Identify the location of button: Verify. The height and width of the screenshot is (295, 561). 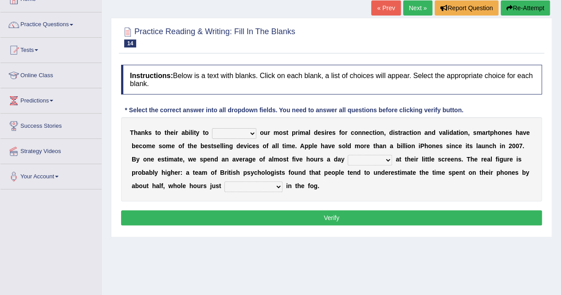
(331, 218).